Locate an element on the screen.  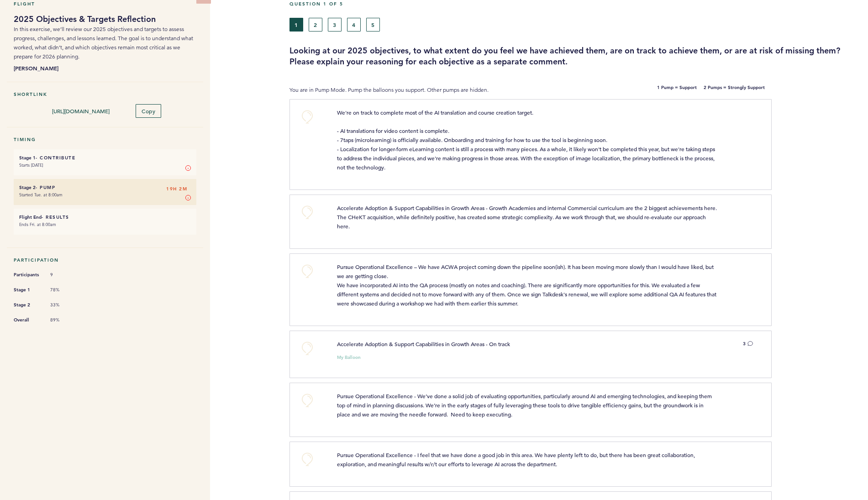
span: 33% is located at coordinates (64, 305).